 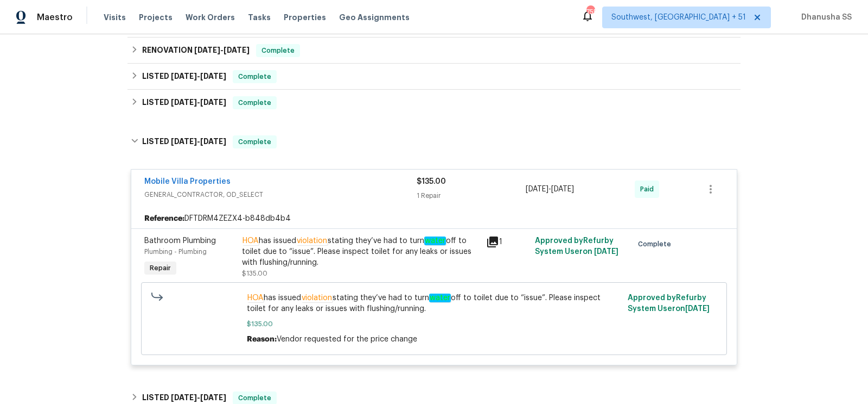 I want to click on div: 1, so click(x=508, y=242).